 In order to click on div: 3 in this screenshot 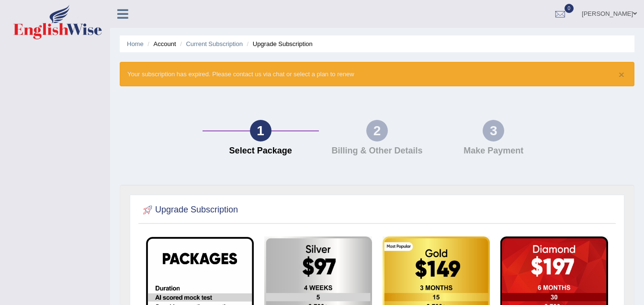, I will do `click(492, 130)`.